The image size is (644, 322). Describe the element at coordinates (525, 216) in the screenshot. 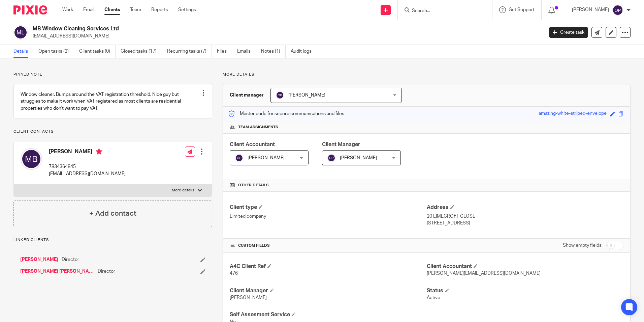

I see `p: 20 LIMECROFT CLOSE` at that location.